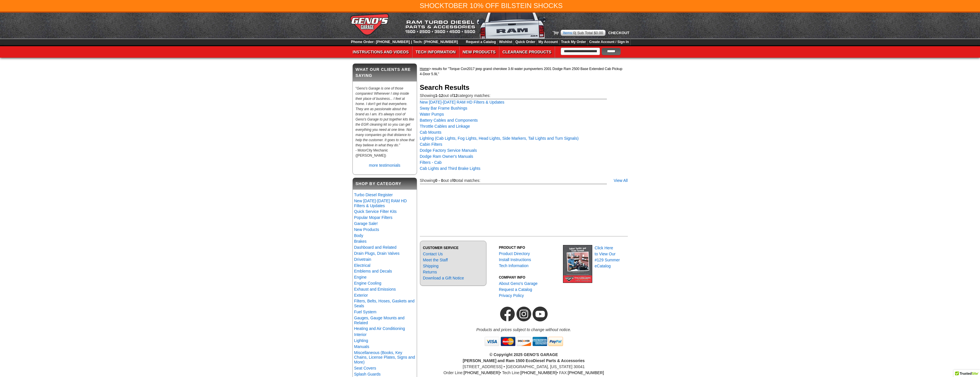 This screenshot has height=377, width=980. What do you see at coordinates (599, 32) in the screenshot?
I see `span: 0.00` at bounding box center [599, 32].